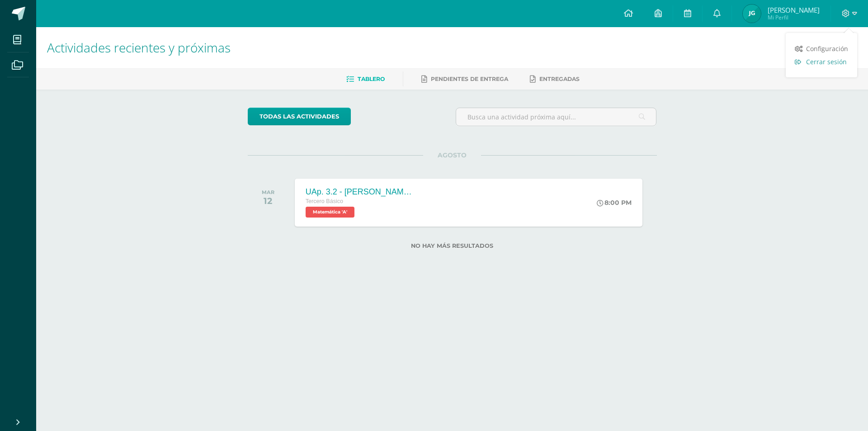  What do you see at coordinates (614, 202) in the screenshot?
I see `div: 8:00 PM` at bounding box center [614, 202].